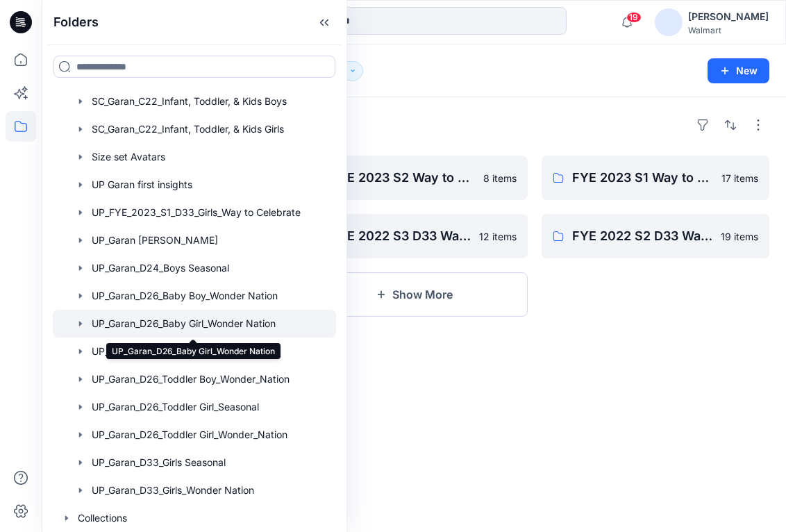 The width and height of the screenshot is (786, 532). Describe the element at coordinates (642, 236) in the screenshot. I see `p: FYE 2022 S2 D33 Way to Celebrate` at that location.